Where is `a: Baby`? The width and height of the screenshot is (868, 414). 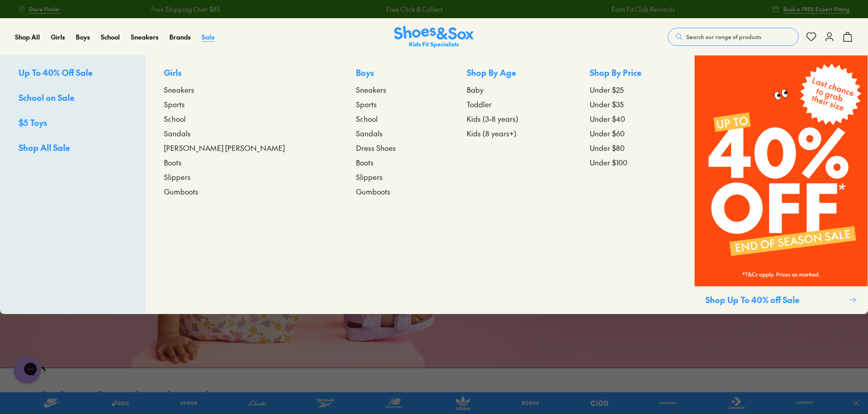
a: Baby is located at coordinates (510, 90).